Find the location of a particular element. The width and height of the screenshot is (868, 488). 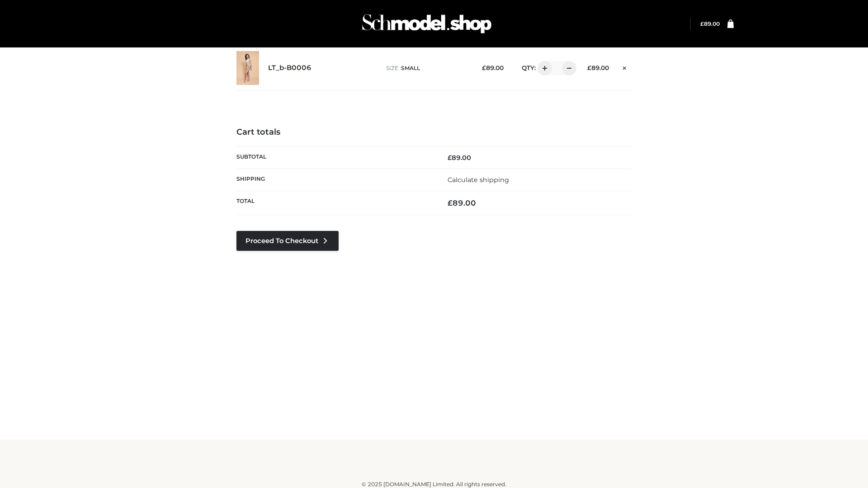

h4: Cart totals is located at coordinates (434, 133).